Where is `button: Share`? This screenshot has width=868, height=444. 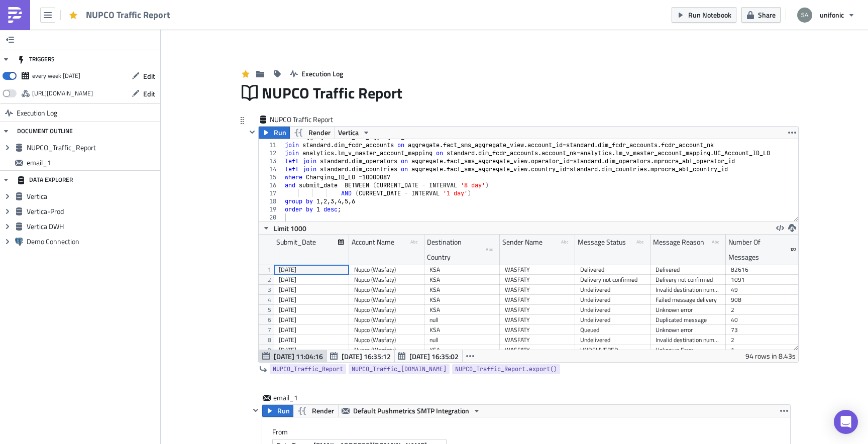
button: Share is located at coordinates (761, 15).